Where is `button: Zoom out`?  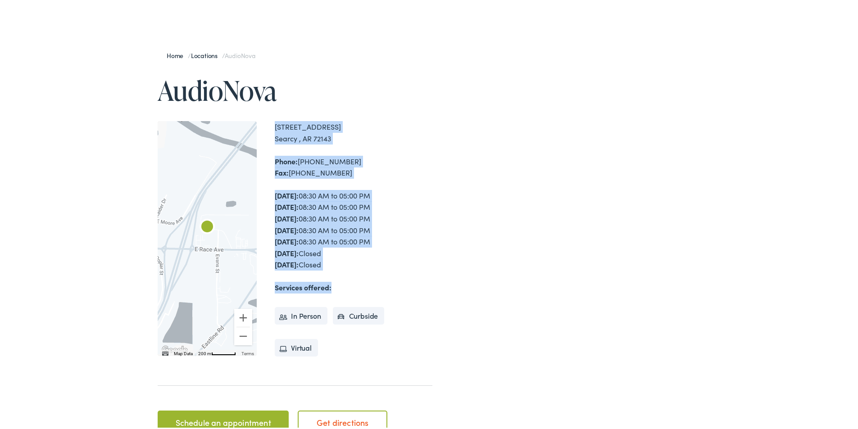
button: Zoom out is located at coordinates (243, 335).